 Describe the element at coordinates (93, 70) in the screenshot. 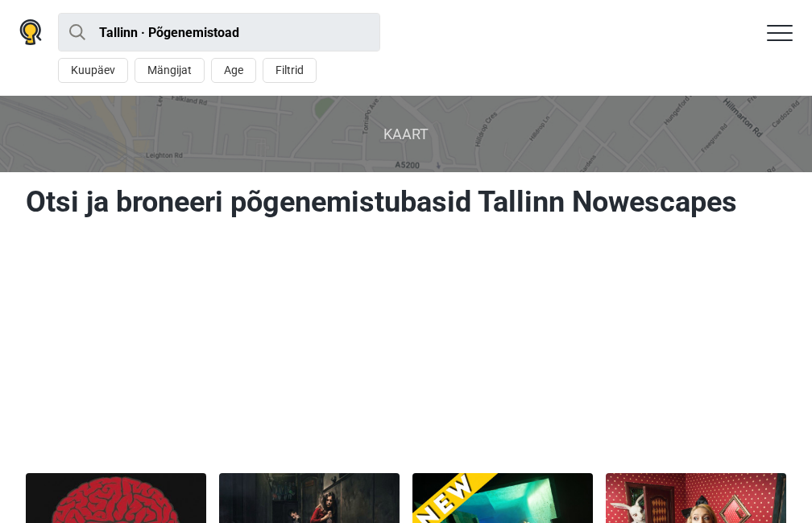

I see `button: Kuupäev` at that location.